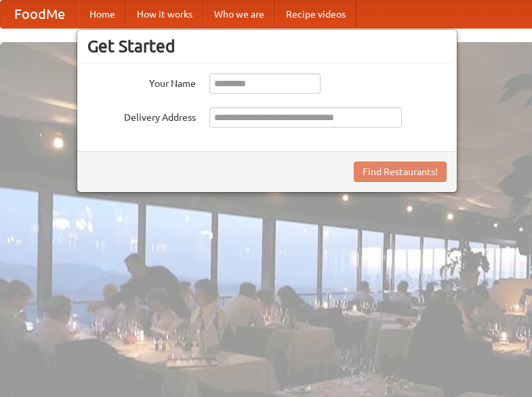  Describe the element at coordinates (316, 14) in the screenshot. I see `a: Recipe videos` at that location.